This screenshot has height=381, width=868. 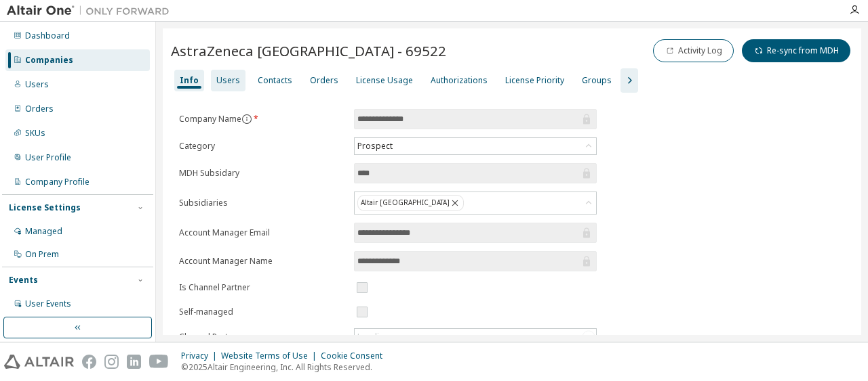 I want to click on div: On Prem, so click(x=42, y=255).